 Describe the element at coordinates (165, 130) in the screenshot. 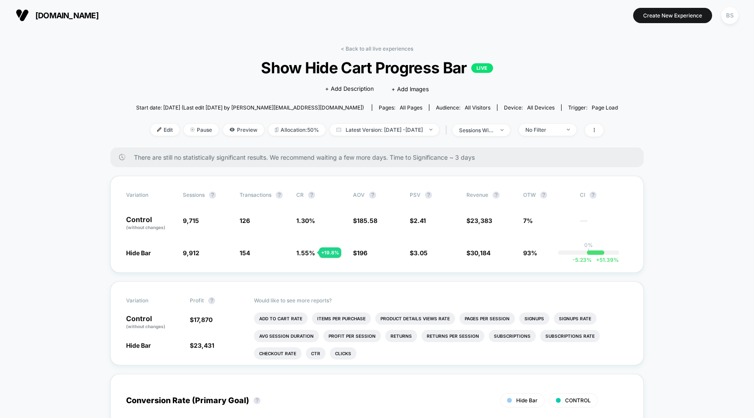

I see `span: Edit` at that location.